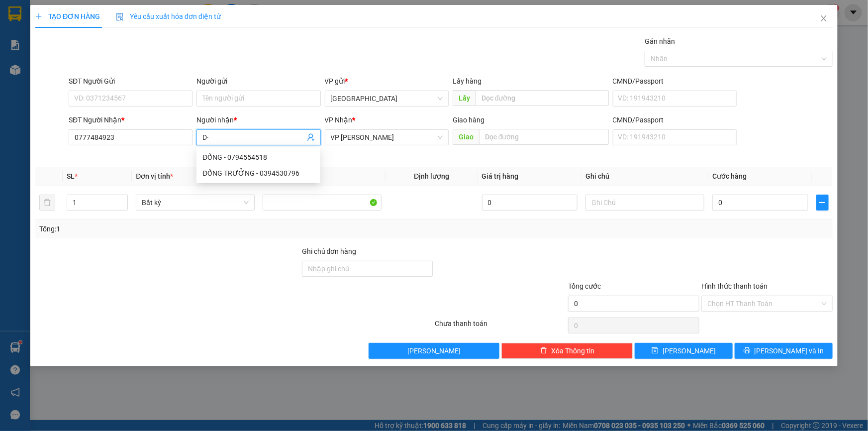  What do you see at coordinates (655, 351) in the screenshot?
I see `span: save` at bounding box center [655, 351].